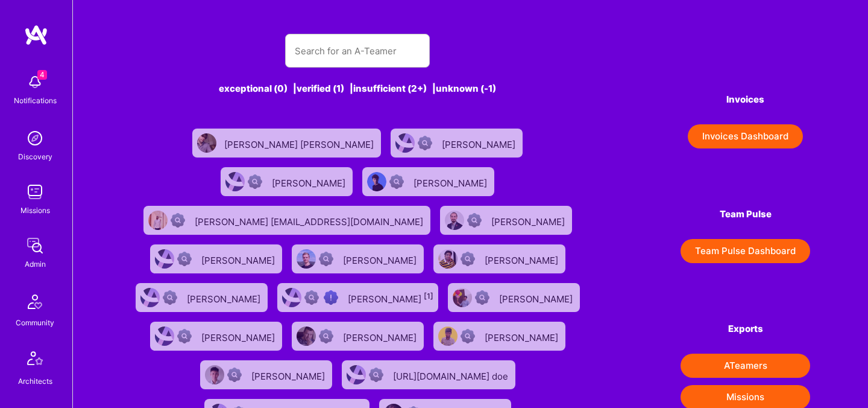 This screenshot has width=868, height=408. I want to click on img: High Potential User, so click(331, 297).